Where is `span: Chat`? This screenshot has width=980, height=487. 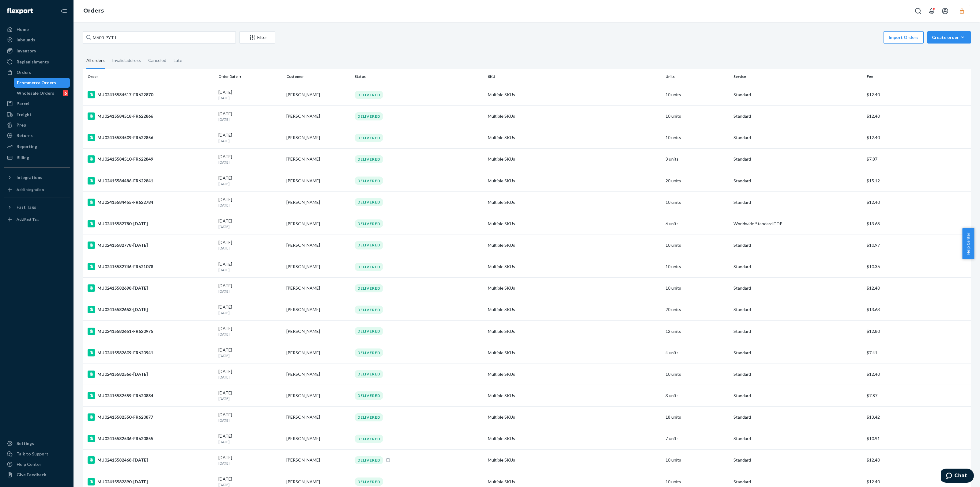
span: Chat is located at coordinates (20, 7).